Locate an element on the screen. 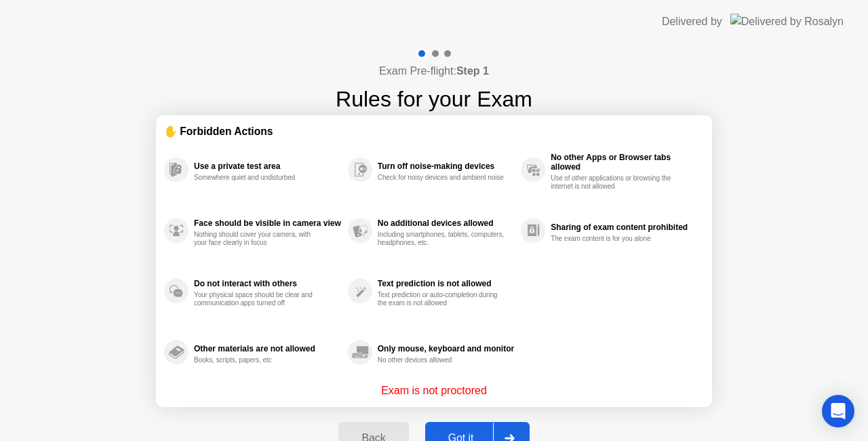  div: The exam content is for you alone is located at coordinates (614, 239).